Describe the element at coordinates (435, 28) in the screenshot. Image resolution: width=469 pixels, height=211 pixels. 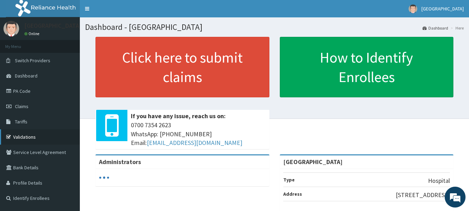
I see `a: Dashboard` at that location.